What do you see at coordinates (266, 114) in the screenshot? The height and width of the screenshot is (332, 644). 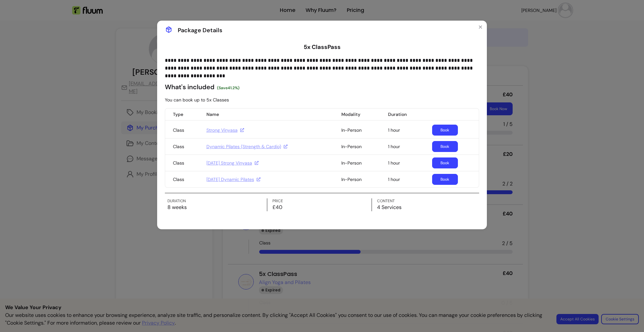 I see `th: Name` at bounding box center [266, 114].